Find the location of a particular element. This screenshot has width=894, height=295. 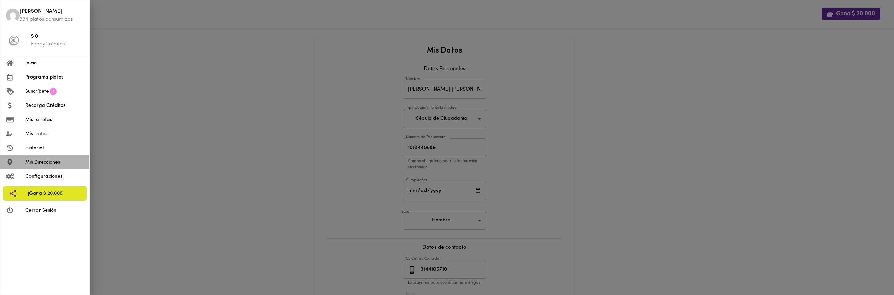

img: Juan is located at coordinates (13, 16).